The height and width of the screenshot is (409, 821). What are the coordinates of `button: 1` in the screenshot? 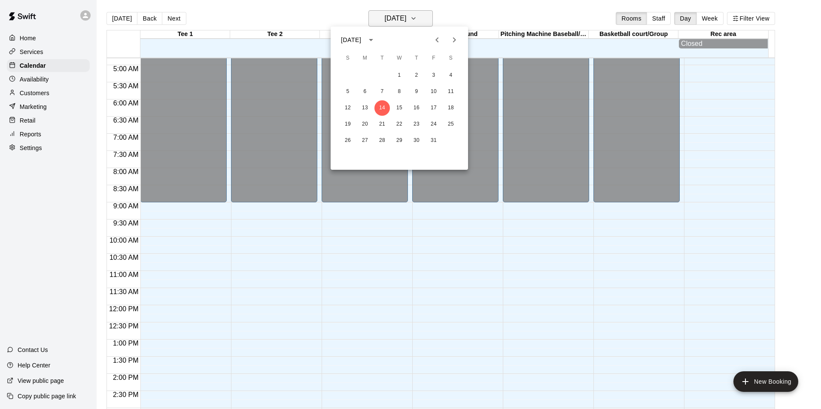 It's located at (399, 76).